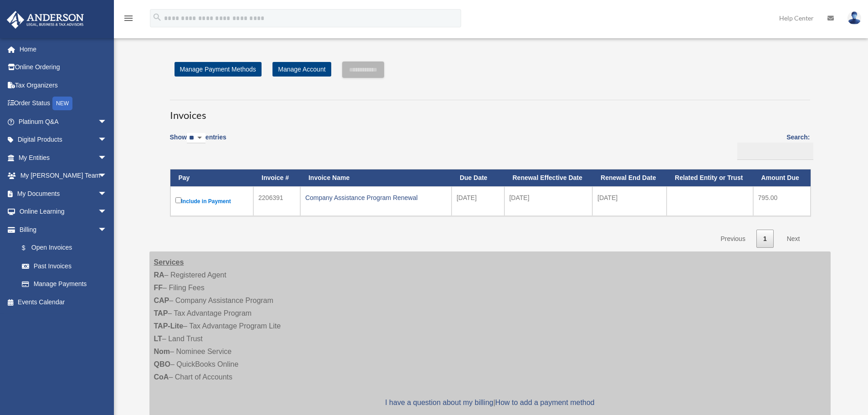 This screenshot has height=415, width=868. What do you see at coordinates (159, 275) in the screenshot?
I see `strong: RA` at bounding box center [159, 275].